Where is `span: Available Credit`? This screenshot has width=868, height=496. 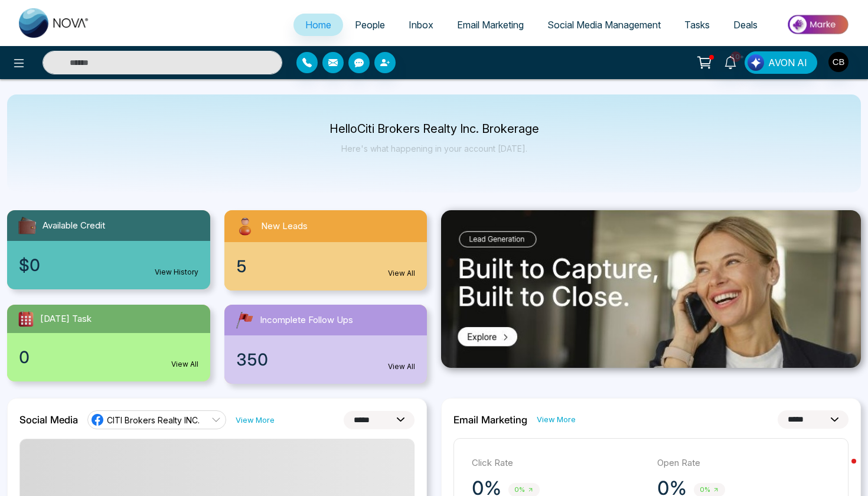 span: Available Credit is located at coordinates (74, 226).